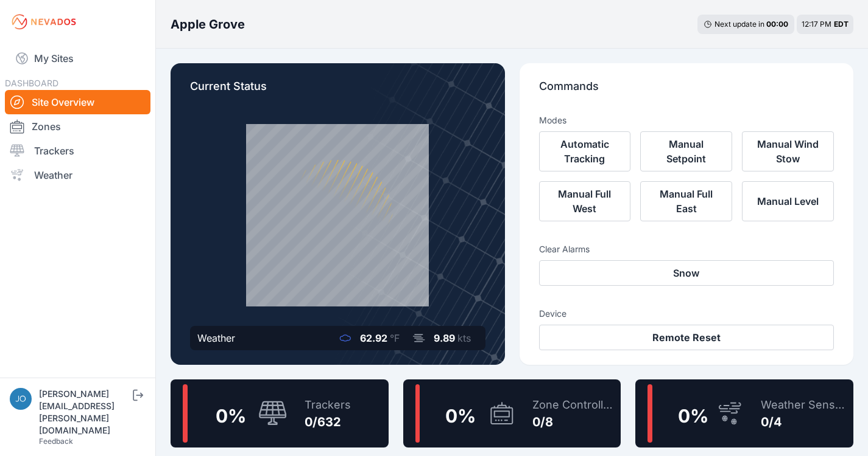  I want to click on img: joe.mikula@nevados.solar, so click(21, 399).